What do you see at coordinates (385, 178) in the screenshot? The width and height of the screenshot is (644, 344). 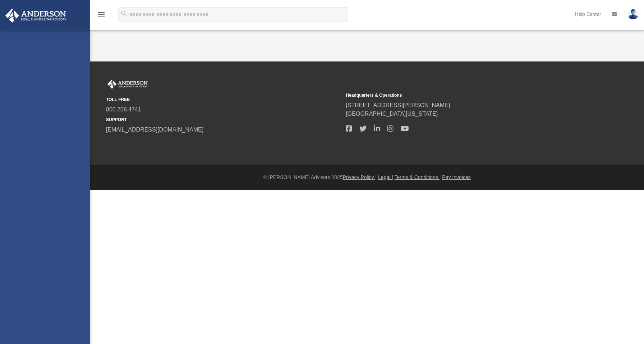 I see `a: Legal |` at bounding box center [385, 178].